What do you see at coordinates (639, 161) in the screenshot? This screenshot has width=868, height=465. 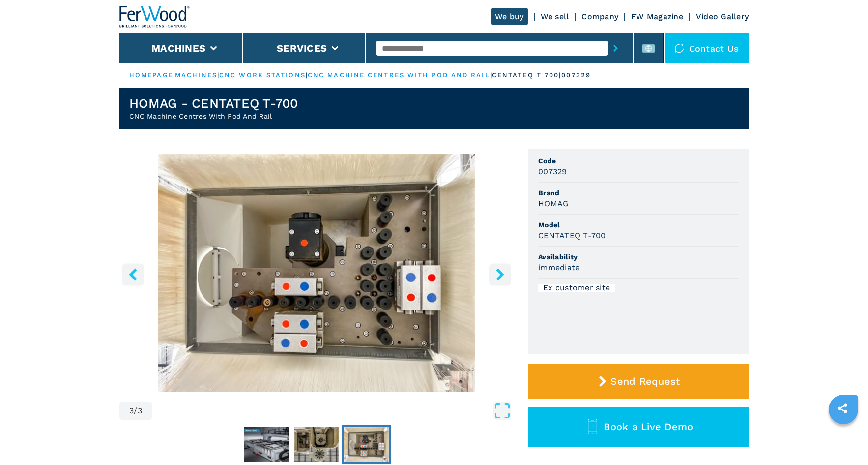 I see `span: Code` at bounding box center [639, 161].